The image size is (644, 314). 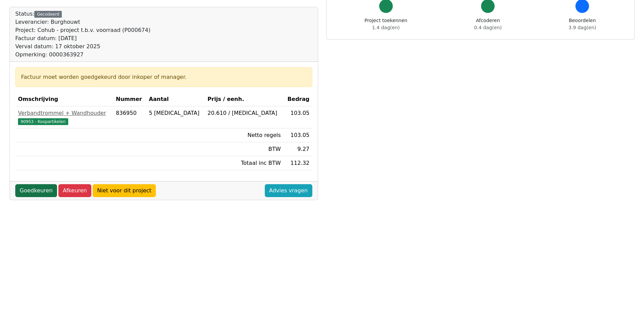 I want to click on span: 1.4 dag(en), so click(x=386, y=28).